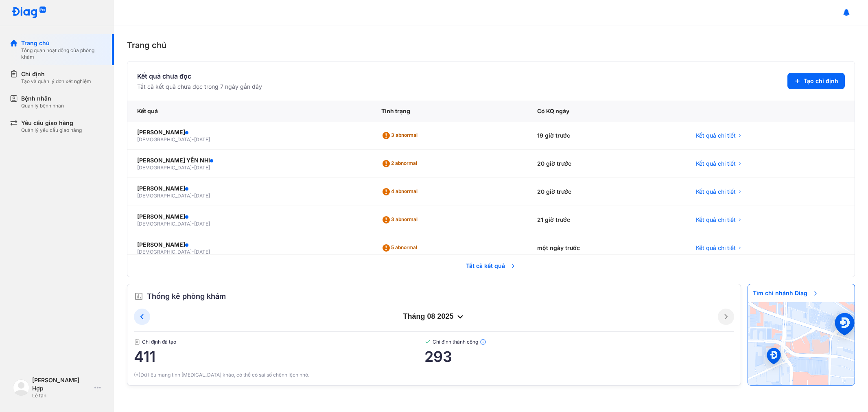 This screenshot has height=412, width=868. I want to click on span: Chỉ định thành công, so click(579, 342).